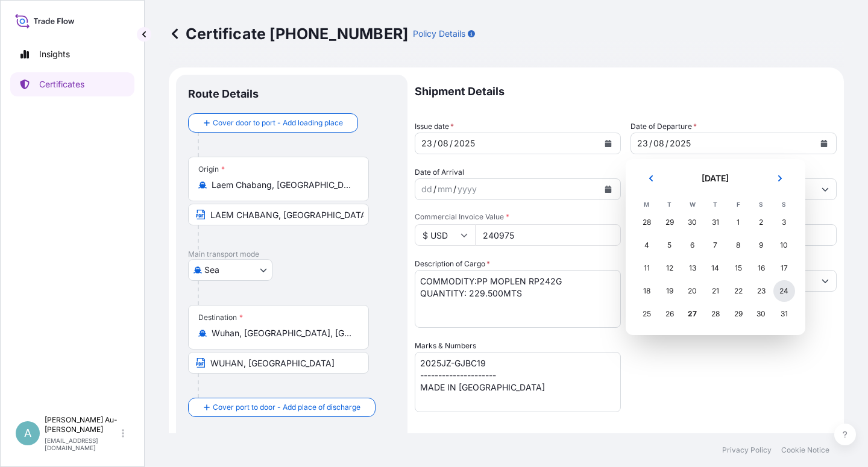 The height and width of the screenshot is (467, 868). Describe the element at coordinates (761, 291) in the screenshot. I see `div: Saturday, 23 August 2025 selected` at that location.